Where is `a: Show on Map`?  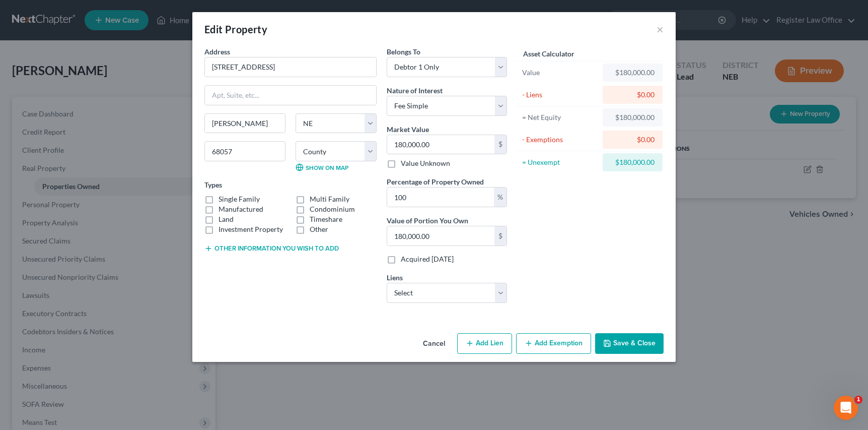 a: Show on Map is located at coordinates (322, 167).